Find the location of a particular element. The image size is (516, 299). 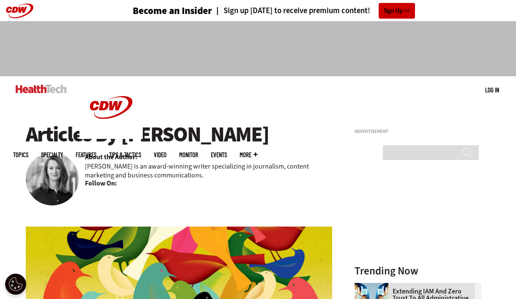

span: More is located at coordinates (249, 154).